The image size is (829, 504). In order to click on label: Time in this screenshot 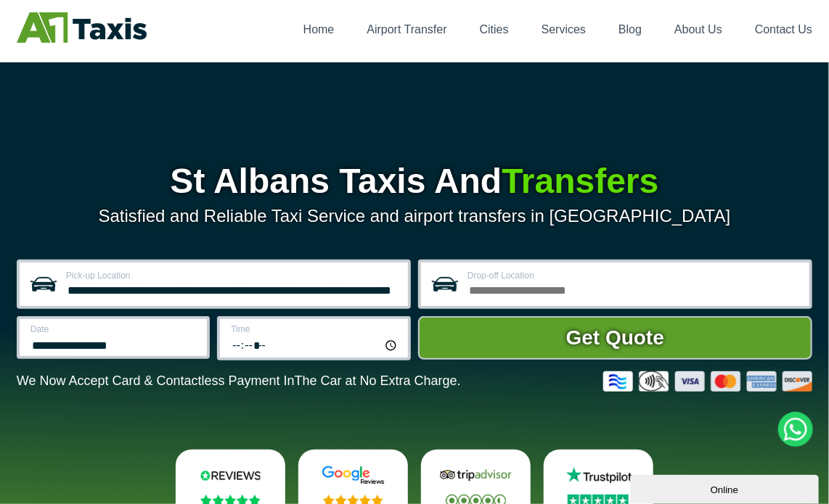, I will do `click(314, 330)`.